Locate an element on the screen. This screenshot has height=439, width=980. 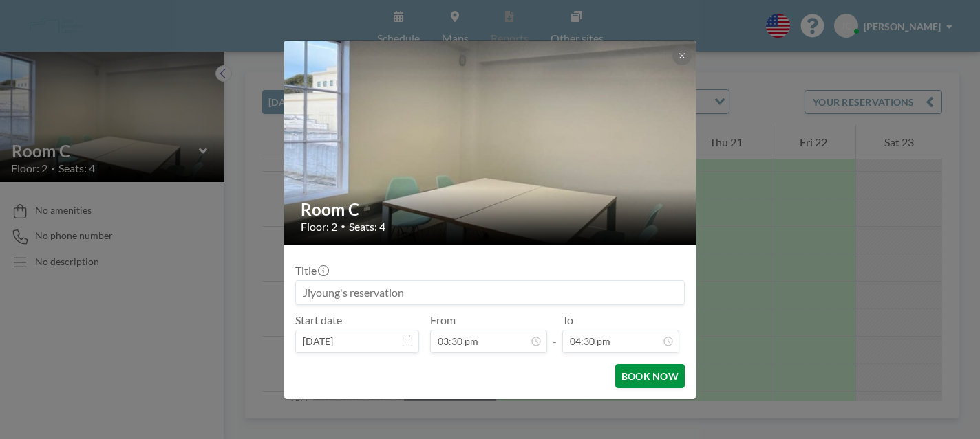
span: Seats: 4 is located at coordinates (367, 227).